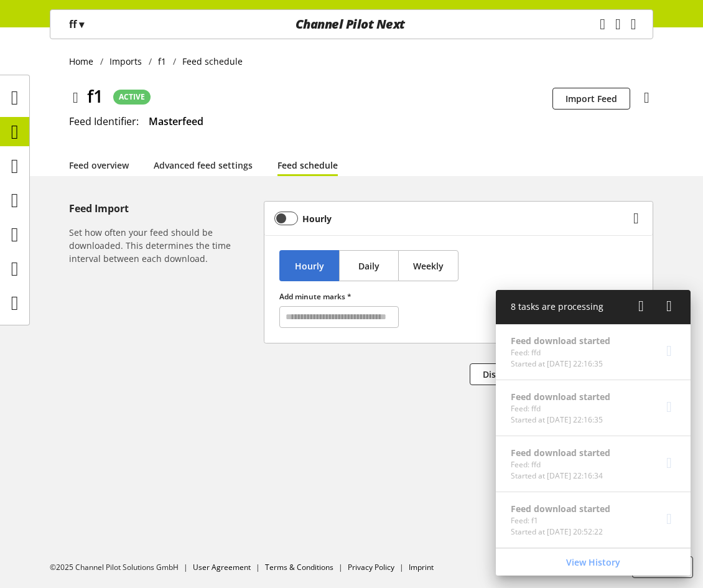  Describe the element at coordinates (132, 97) in the screenshot. I see `span: ACTIVE` at that location.